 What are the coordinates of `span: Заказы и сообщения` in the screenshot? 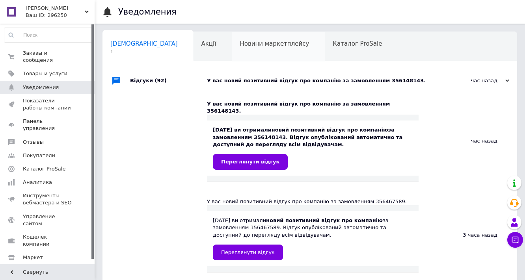 It's located at (48, 57).